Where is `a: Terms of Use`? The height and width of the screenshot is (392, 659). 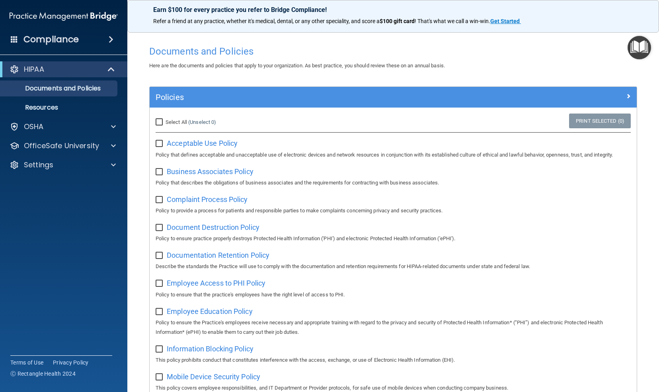
a: Terms of Use is located at coordinates (27, 362).